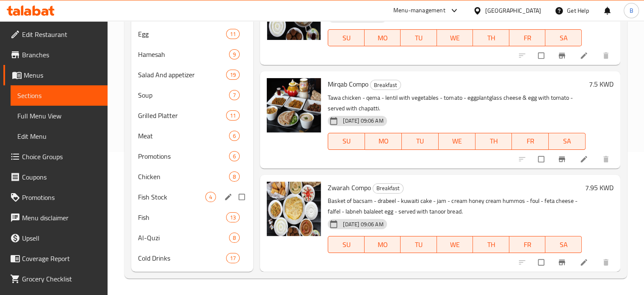 This screenshot has height=295, width=644. Describe the element at coordinates (182, 217) in the screenshot. I see `div: Fish` at that location.